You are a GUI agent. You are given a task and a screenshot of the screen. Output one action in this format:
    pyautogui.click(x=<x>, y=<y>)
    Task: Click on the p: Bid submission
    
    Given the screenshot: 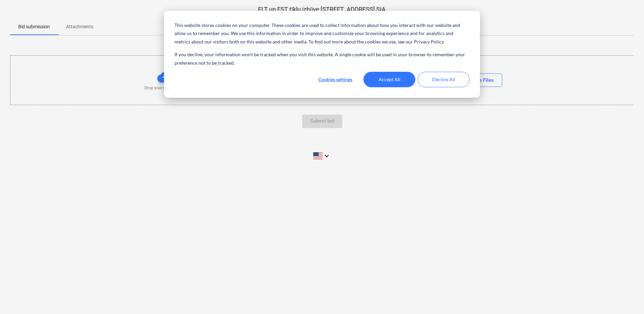 What is the action you would take?
    pyautogui.click(x=34, y=26)
    